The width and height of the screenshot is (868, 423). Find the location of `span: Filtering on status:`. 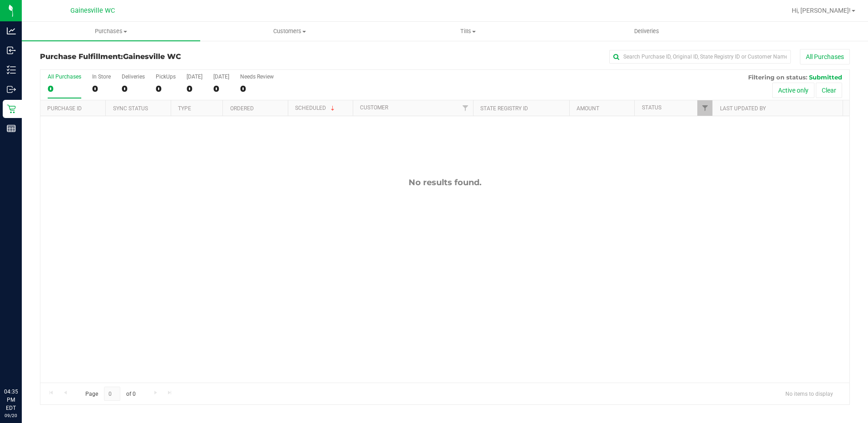

span: Filtering on status: is located at coordinates (778, 77).